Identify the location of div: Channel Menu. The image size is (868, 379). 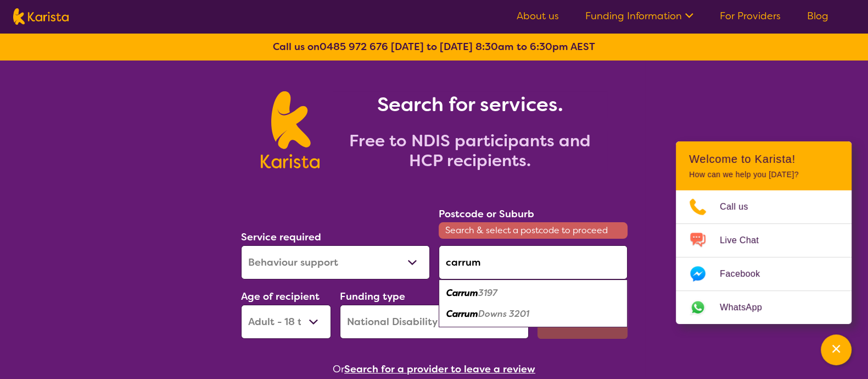
(764, 232).